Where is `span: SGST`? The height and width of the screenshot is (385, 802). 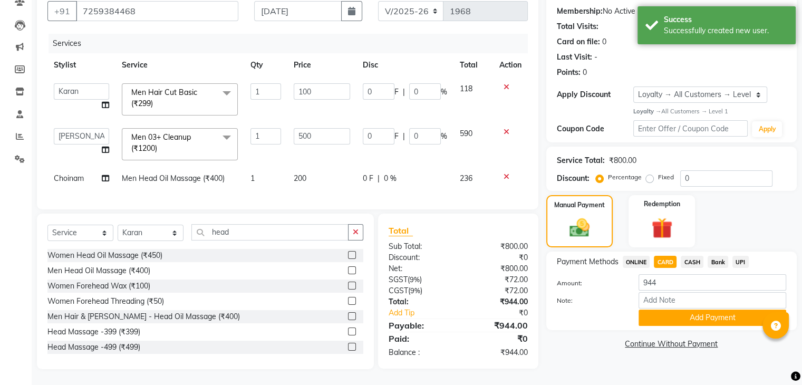
span: SGST is located at coordinates (398, 280).